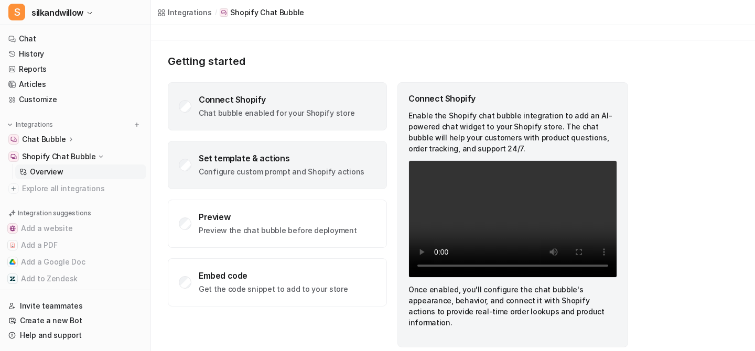 This screenshot has width=755, height=351. I want to click on a: Reports, so click(75, 69).